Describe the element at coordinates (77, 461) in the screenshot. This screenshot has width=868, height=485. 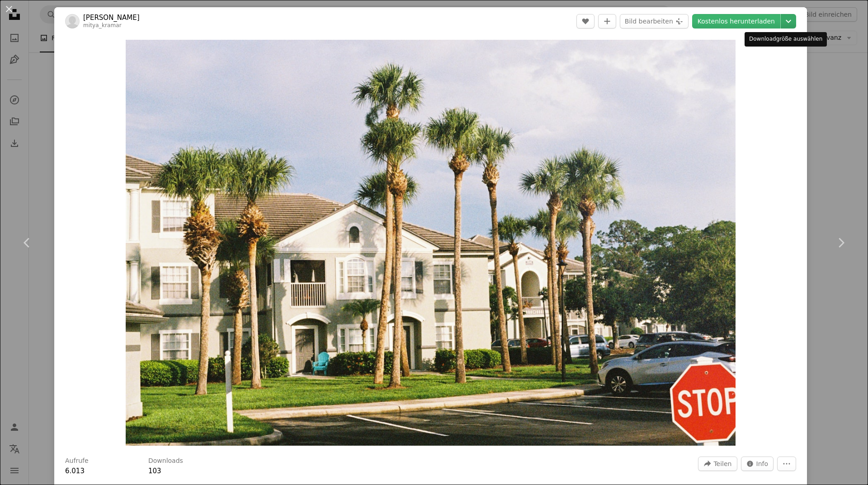
I see `h3: Aufrufe` at that location.